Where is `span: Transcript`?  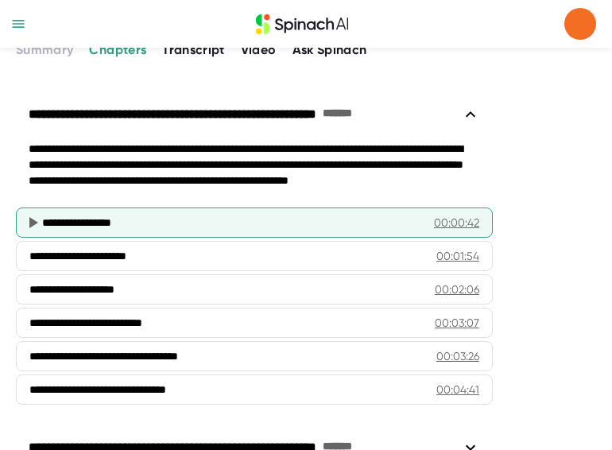 span: Transcript is located at coordinates (193, 49).